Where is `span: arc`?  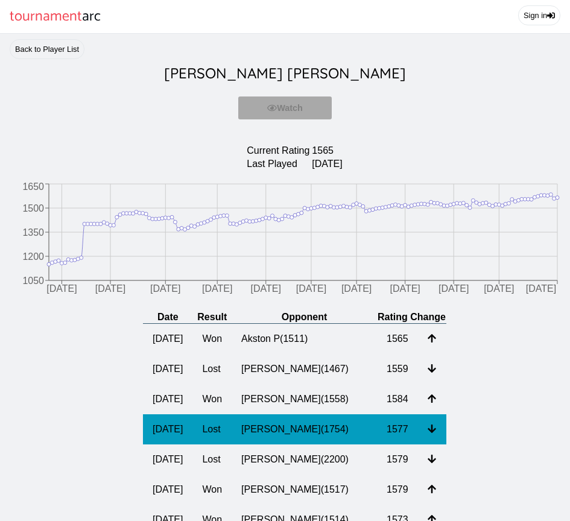 span: arc is located at coordinates (91, 16).